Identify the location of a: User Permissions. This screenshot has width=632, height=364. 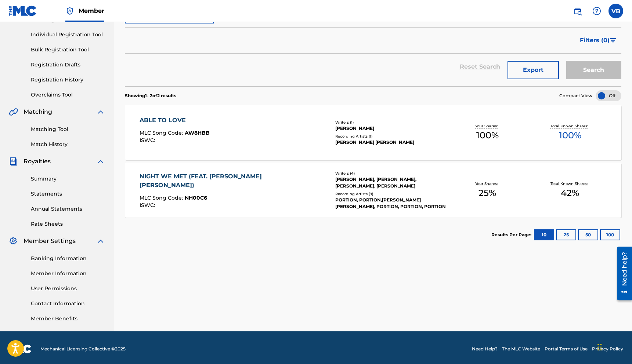
(68, 289).